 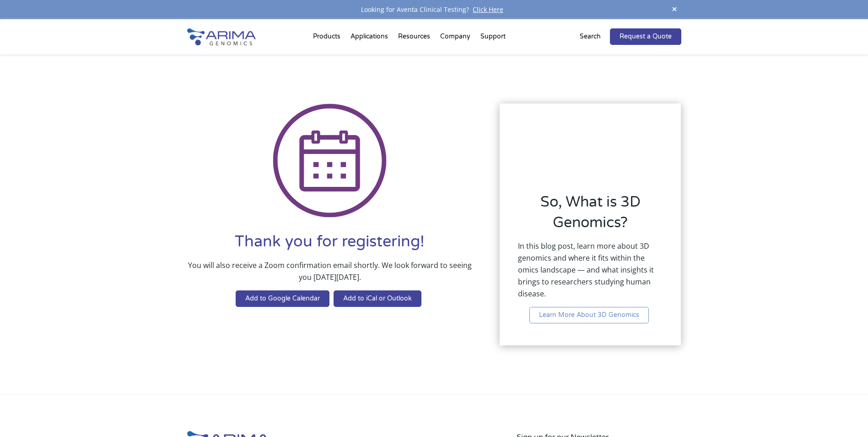 I want to click on a: Learn More About 3D Genomics, so click(x=589, y=315).